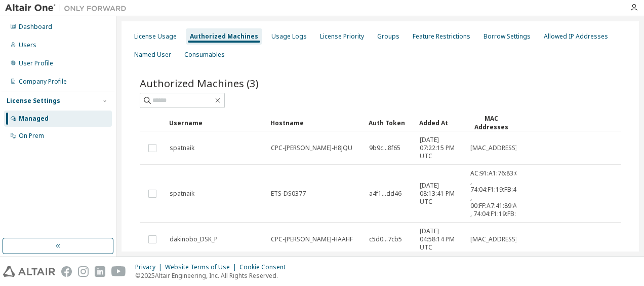 This screenshot has width=644, height=286. What do you see at coordinates (100, 271) in the screenshot?
I see `img: linkedin.svg` at bounding box center [100, 271].